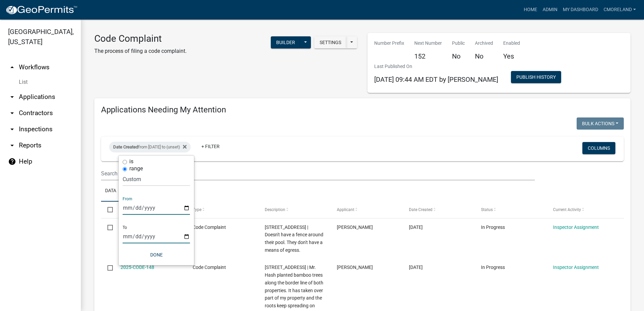 This screenshot has width=644, height=311. I want to click on p: Number Prefix, so click(389, 43).